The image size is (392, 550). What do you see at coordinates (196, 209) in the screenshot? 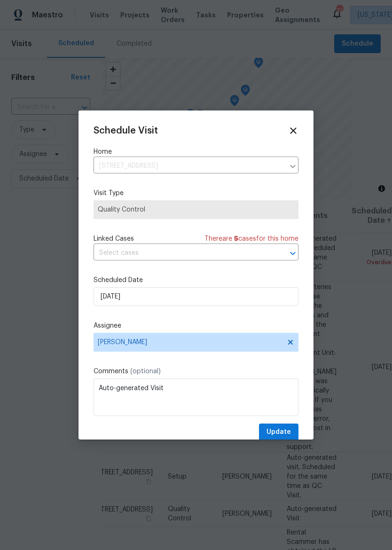
I see `span: Quality Control` at bounding box center [196, 209].